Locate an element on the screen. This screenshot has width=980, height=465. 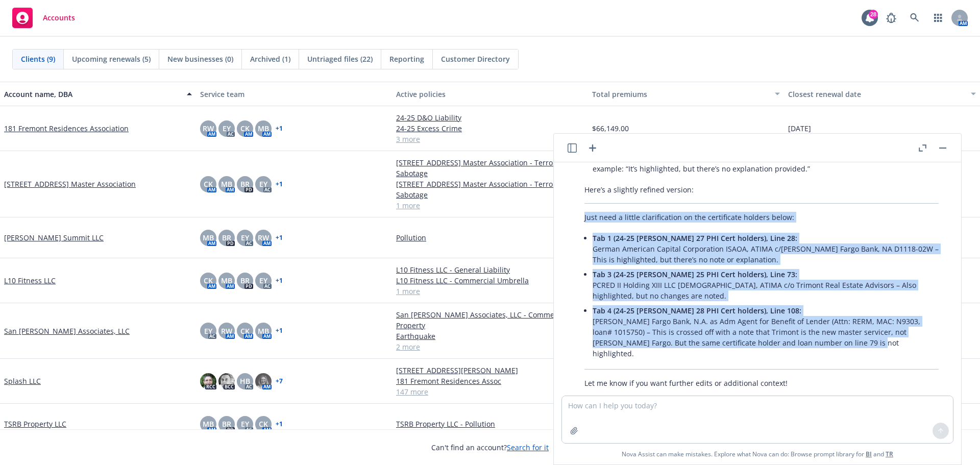
button: Active policies is located at coordinates (490, 94).